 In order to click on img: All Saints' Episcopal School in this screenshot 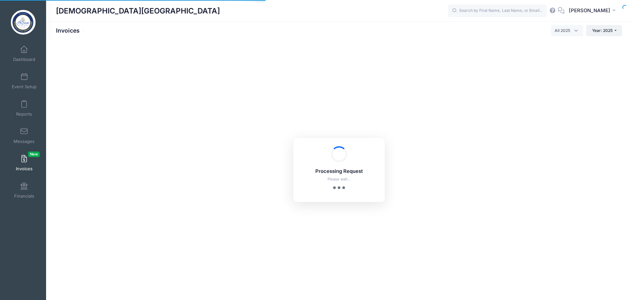, I will do `click(23, 22)`.